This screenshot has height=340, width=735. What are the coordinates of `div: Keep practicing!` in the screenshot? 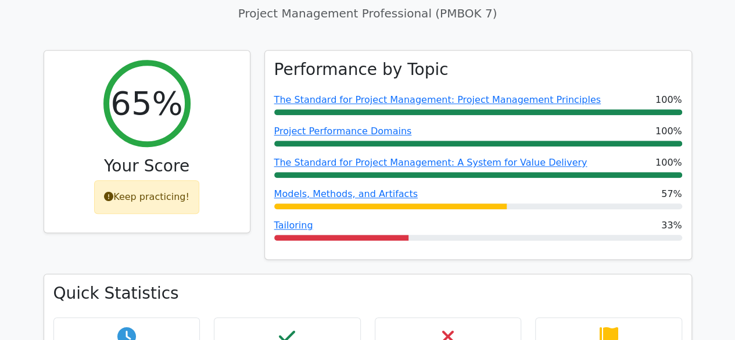 It's located at (146, 197).